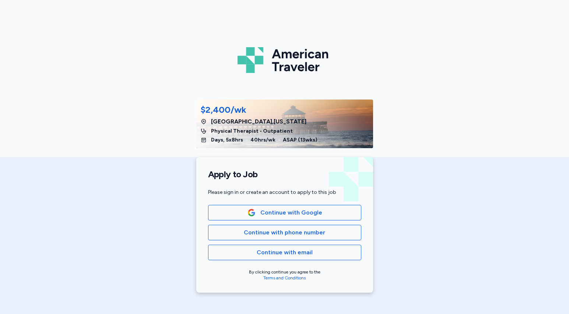 The image size is (569, 314). Describe the element at coordinates (285, 252) in the screenshot. I see `span: Continue with email` at that location.